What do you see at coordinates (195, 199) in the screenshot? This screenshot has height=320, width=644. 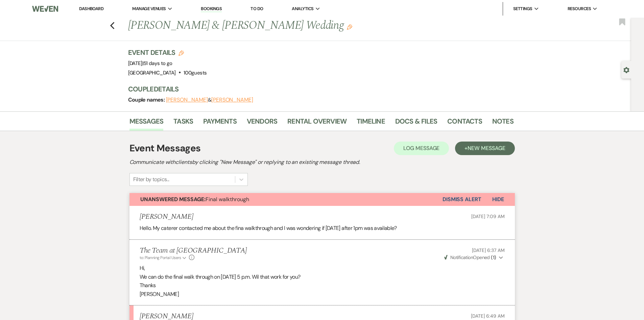 I see `span: Final walkthrough` at bounding box center [195, 199].